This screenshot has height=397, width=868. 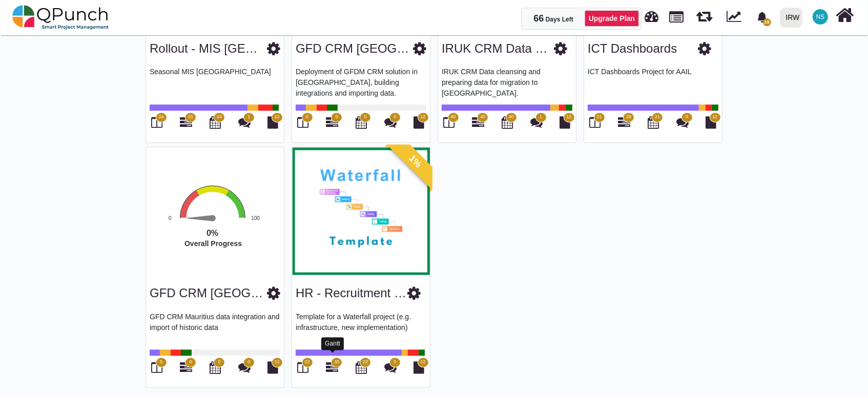 I want to click on a: IRW, so click(x=791, y=17).